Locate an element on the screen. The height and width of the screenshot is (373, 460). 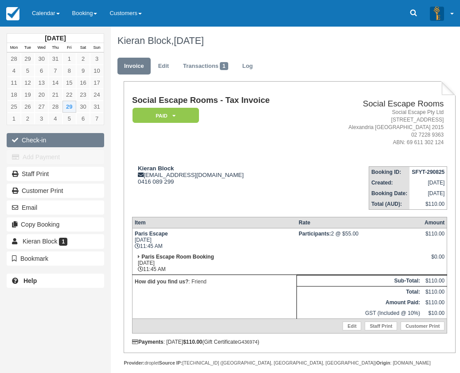
p: : Friend is located at coordinates (215, 281).